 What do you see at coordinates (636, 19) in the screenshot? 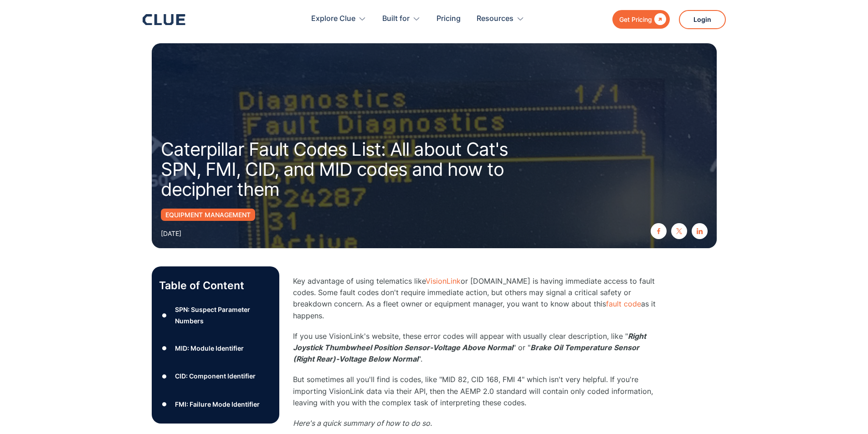
I see `div: Get Pricing` at bounding box center [636, 19].